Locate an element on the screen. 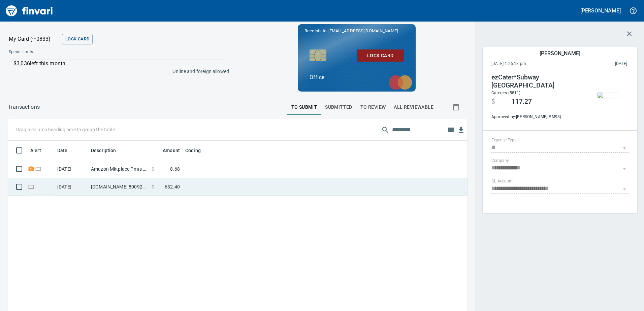  p: Drag a column heading here to group the table is located at coordinates (65, 130).